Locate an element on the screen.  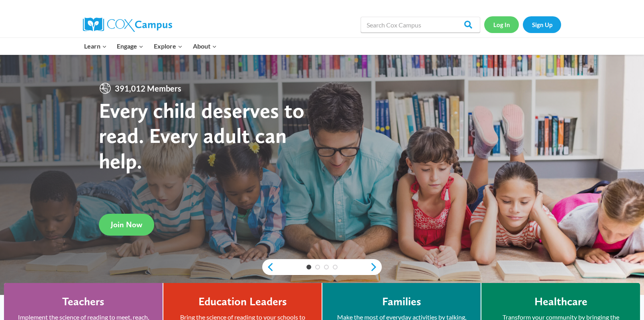
input: Search Cox Campus is located at coordinates (421, 25).